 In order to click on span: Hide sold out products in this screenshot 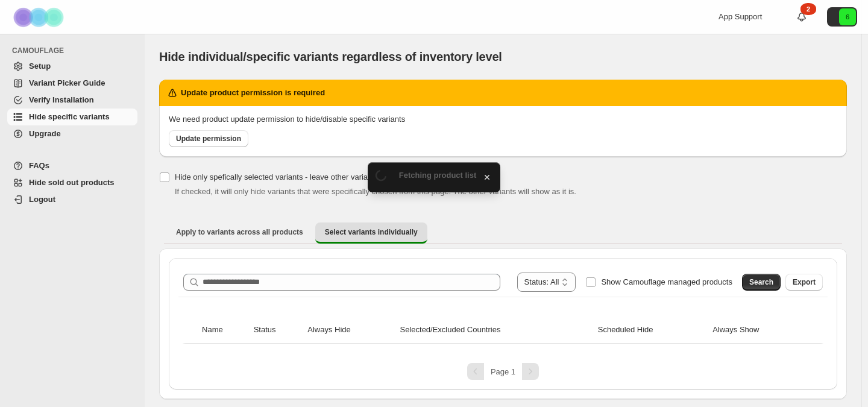, I will do `click(72, 182)`.